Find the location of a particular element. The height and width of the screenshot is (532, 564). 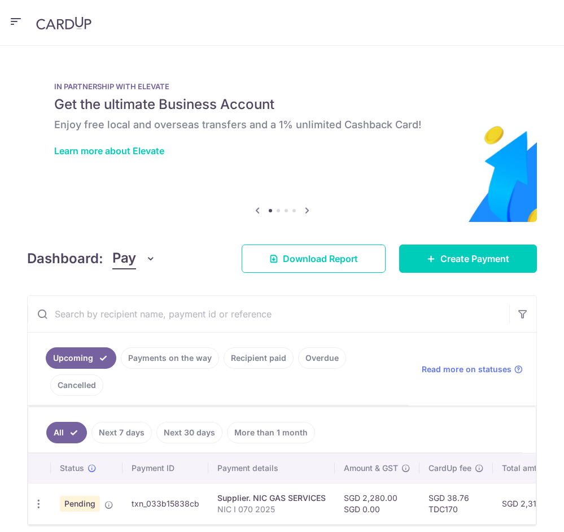

a: Create Payment is located at coordinates (468, 259).